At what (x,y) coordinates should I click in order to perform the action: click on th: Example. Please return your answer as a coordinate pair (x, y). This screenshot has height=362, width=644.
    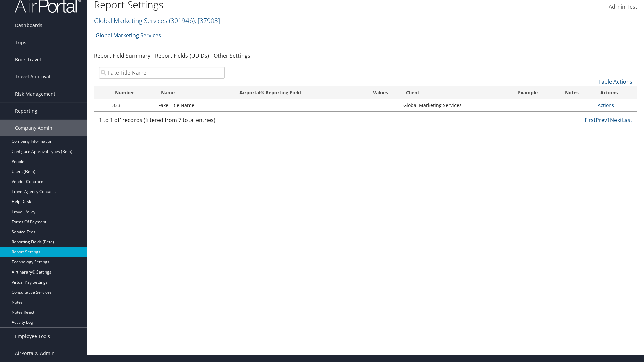
    Looking at the image, I should click on (535, 92).